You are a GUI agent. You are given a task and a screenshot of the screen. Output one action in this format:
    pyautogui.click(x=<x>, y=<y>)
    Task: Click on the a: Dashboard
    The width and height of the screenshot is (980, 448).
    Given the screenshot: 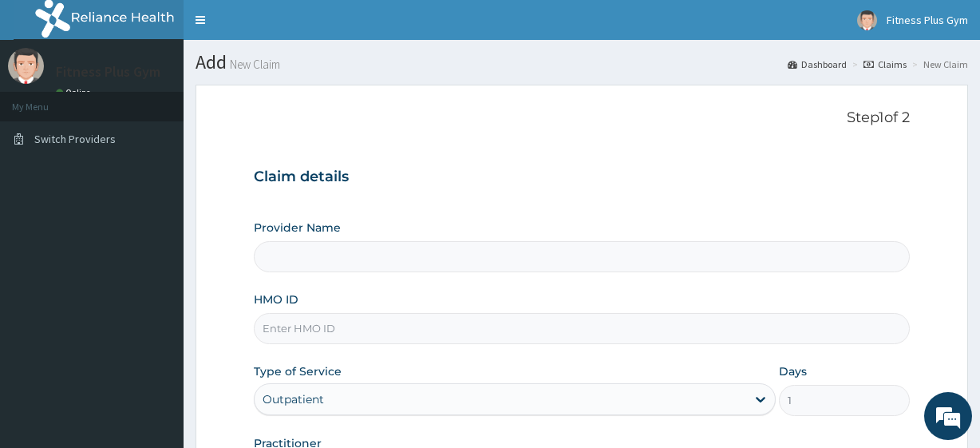 What is the action you would take?
    pyautogui.click(x=817, y=64)
    